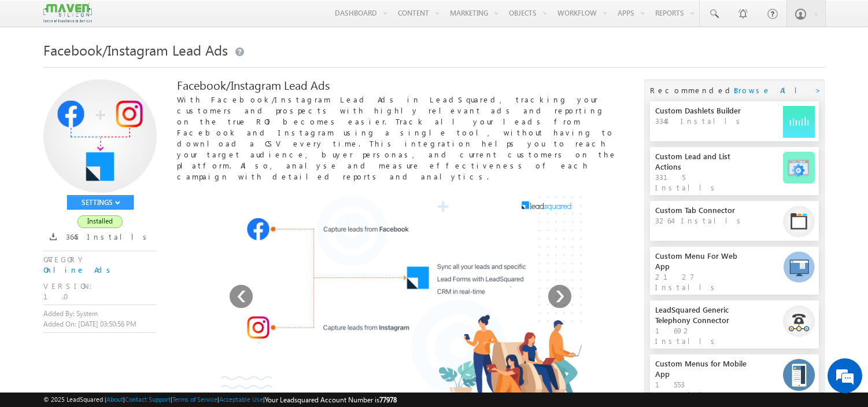 The image size is (868, 407). What do you see at coordinates (100, 297) in the screenshot?
I see `div: 1.0` at bounding box center [100, 297].